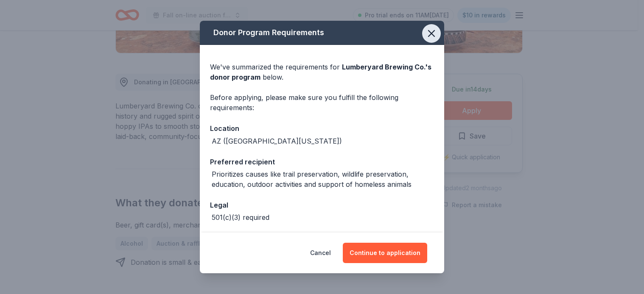 Image resolution: width=644 pixels, height=294 pixels. Describe the element at coordinates (320, 253) in the screenshot. I see `button: Cancel` at that location.